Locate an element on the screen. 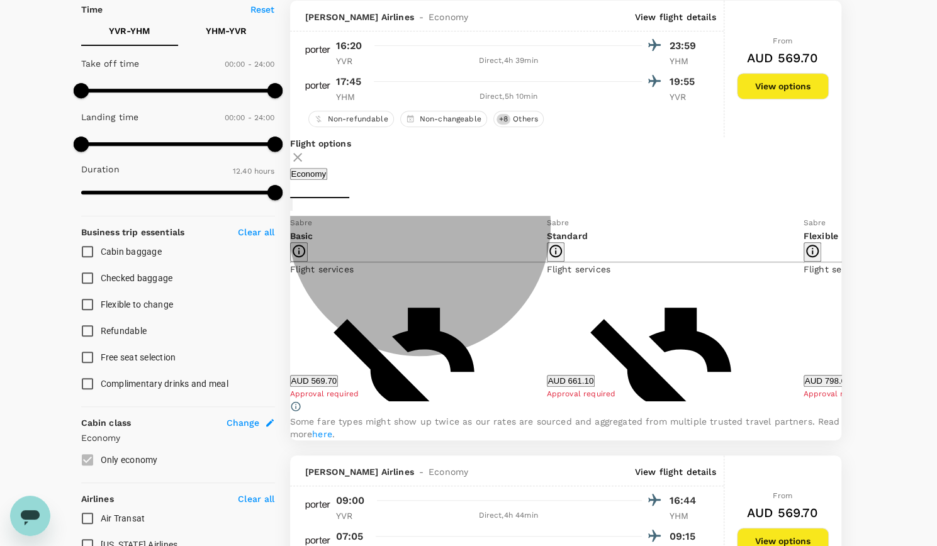 The height and width of the screenshot is (546, 937). p: 07:05 is located at coordinates (350, 537).